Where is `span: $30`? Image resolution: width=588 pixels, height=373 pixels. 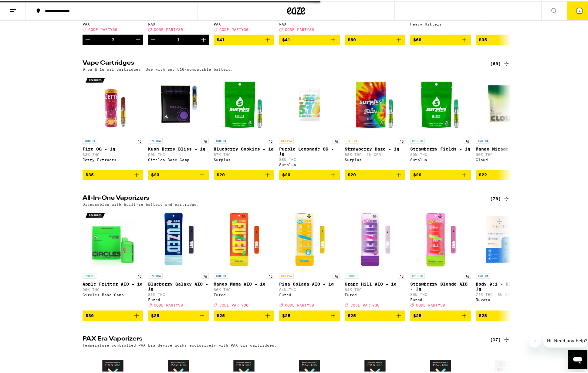
span: $30 is located at coordinates (89, 314).